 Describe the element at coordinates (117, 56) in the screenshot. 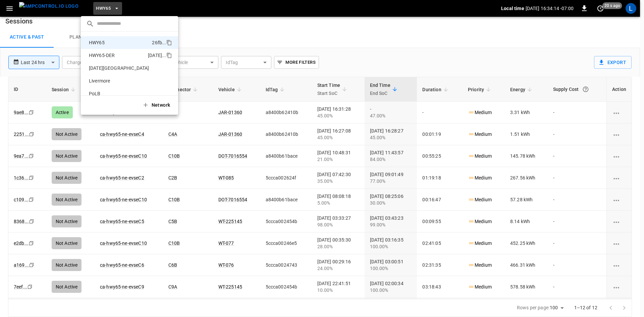

I see `p: HWY65-DER` at that location.